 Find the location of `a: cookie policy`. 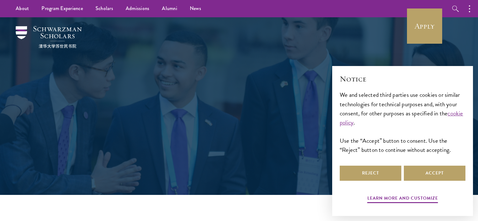

a: cookie policy is located at coordinates (401, 118).